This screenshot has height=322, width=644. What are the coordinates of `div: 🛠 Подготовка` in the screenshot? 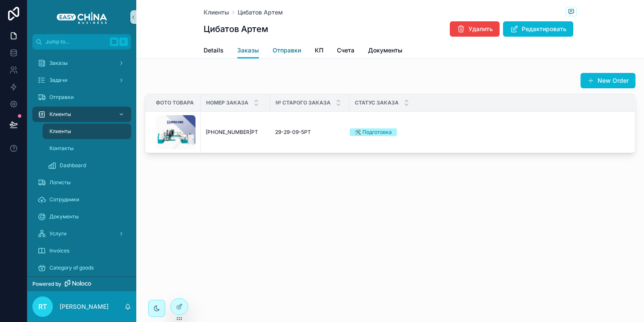 It's located at (373, 132).